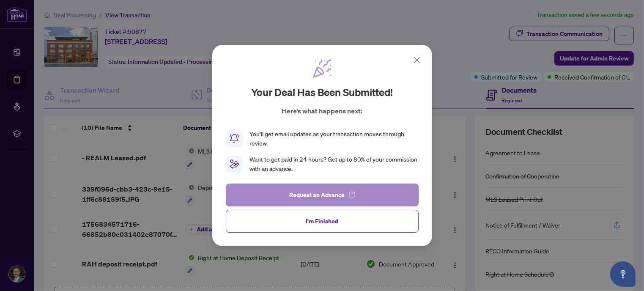 The height and width of the screenshot is (291, 644). I want to click on span: I'm Finished, so click(322, 221).